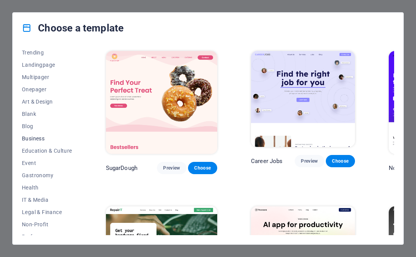  Describe the element at coordinates (47, 224) in the screenshot. I see `span: Non-Profit` at that location.